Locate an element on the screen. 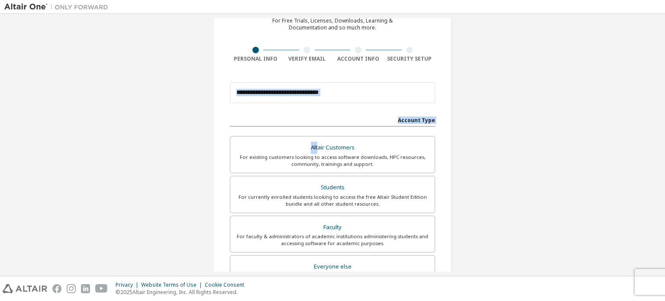 The image size is (665, 301). div: Students is located at coordinates (333, 187).